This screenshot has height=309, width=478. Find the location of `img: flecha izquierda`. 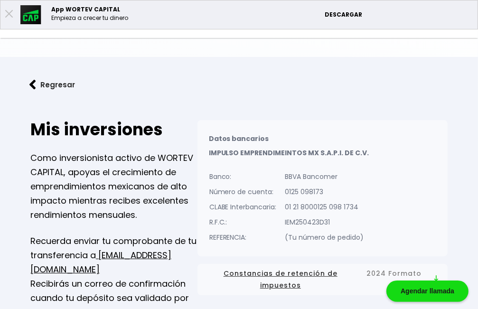

img: flecha izquierda is located at coordinates (33, 84).